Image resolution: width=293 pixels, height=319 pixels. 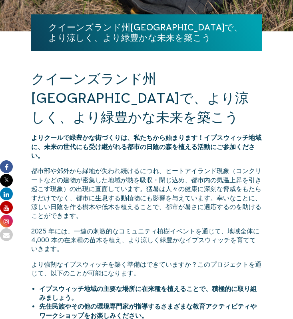 What do you see at coordinates (148, 310) in the screenshot?
I see `font: 先住民族やその他の環境専門家が指導するさまざまな教育アクティビティやワークショップをお楽しみください。` at bounding box center [148, 310].